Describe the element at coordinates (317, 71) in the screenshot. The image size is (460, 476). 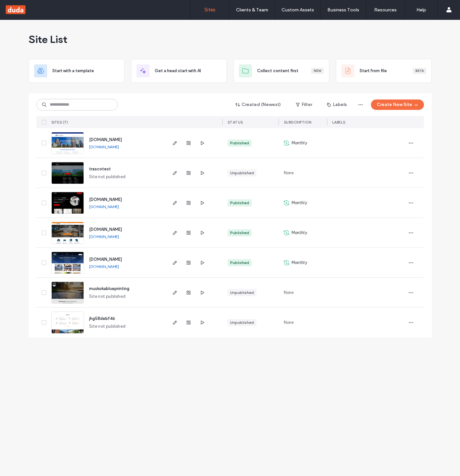
I see `div: New` at that location.